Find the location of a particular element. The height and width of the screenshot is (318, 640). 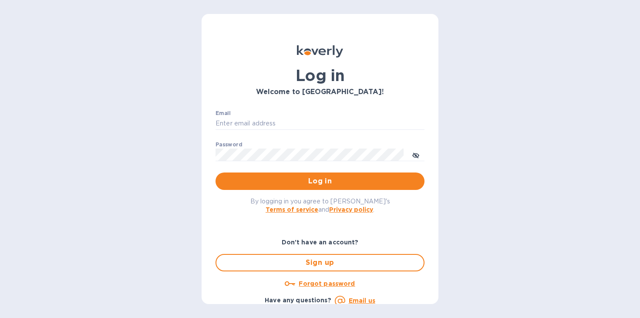

label: Email is located at coordinates (223, 113).